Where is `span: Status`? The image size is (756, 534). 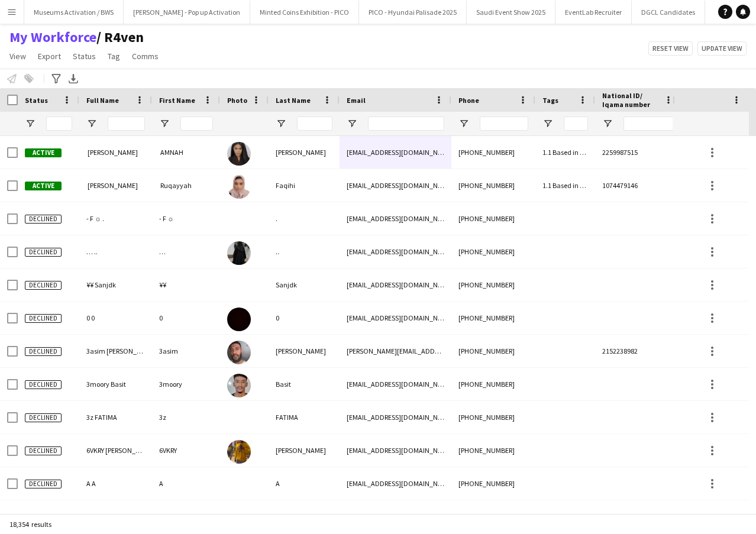 span: Status is located at coordinates (36, 100).